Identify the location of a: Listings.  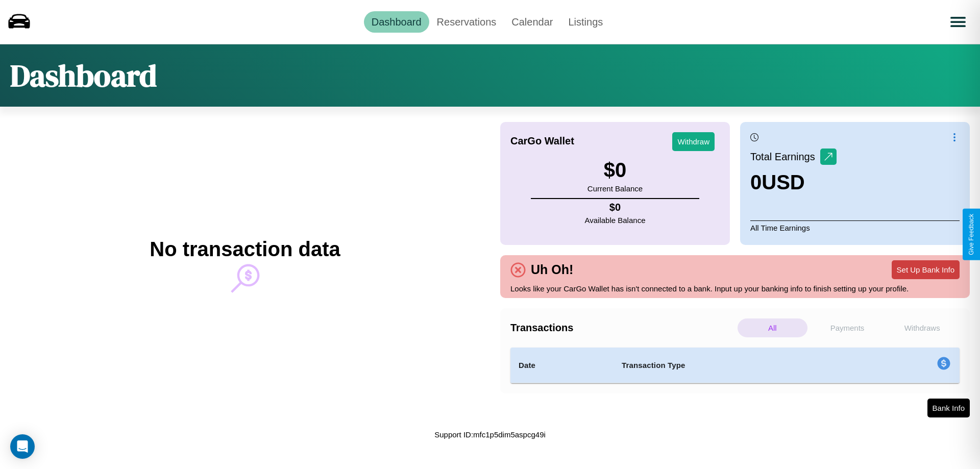
(585, 22).